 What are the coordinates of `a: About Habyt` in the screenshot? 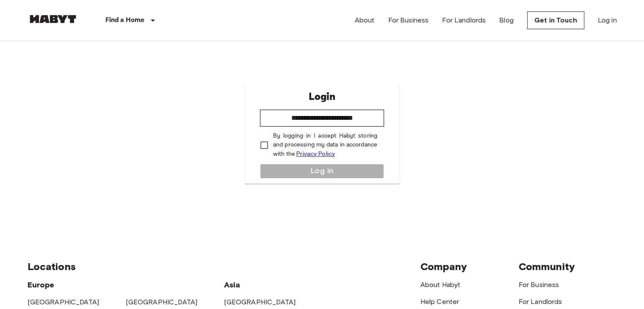 It's located at (440, 285).